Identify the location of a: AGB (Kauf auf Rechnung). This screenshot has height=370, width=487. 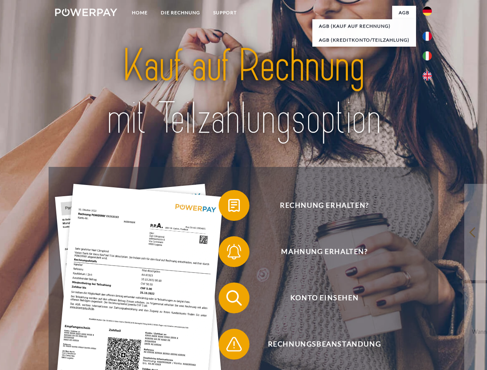
(364, 26).